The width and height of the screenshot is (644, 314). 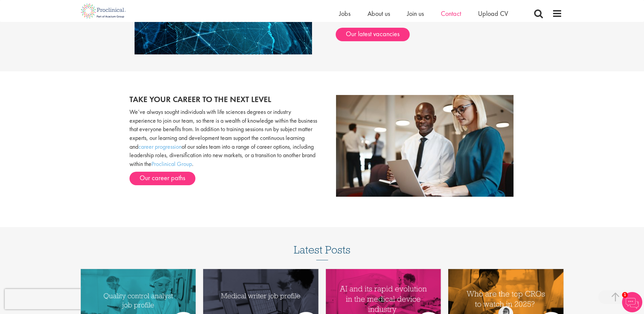 I want to click on h2: Take your career to the next level, so click(x=223, y=100).